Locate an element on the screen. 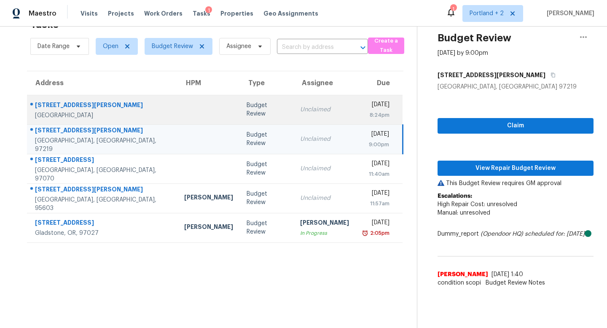  div: Dummy_report is located at coordinates (516, 234).